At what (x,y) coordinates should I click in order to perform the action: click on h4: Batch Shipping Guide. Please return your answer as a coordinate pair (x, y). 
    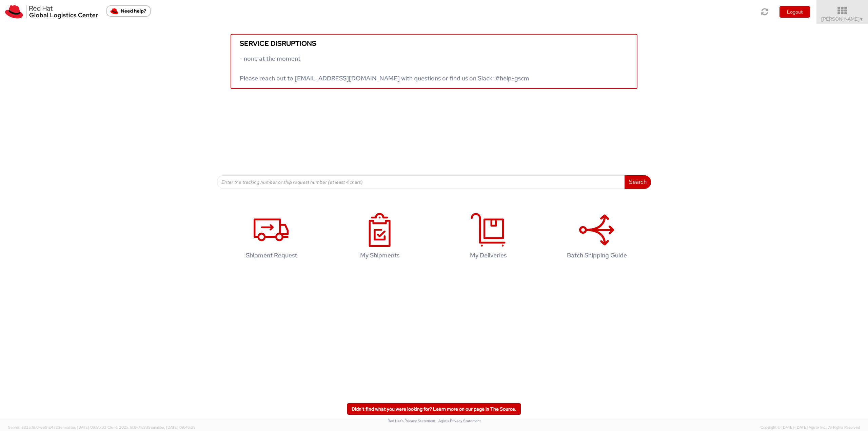
    Looking at the image, I should click on (597, 255).